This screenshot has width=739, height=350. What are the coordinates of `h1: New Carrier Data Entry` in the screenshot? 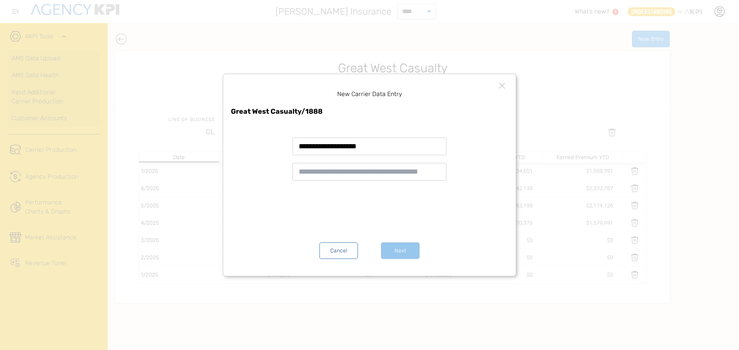 It's located at (369, 94).